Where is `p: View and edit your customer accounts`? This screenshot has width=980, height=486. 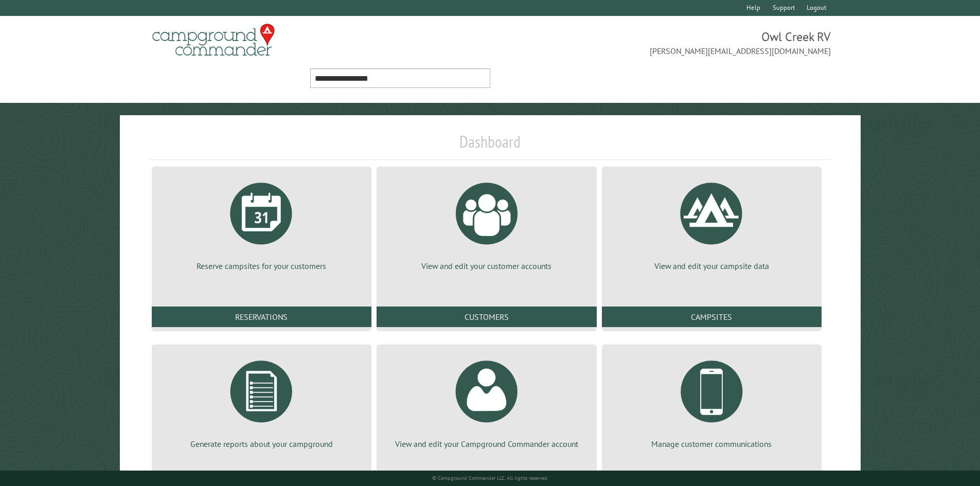 p: View and edit your customer accounts is located at coordinates (486, 266).